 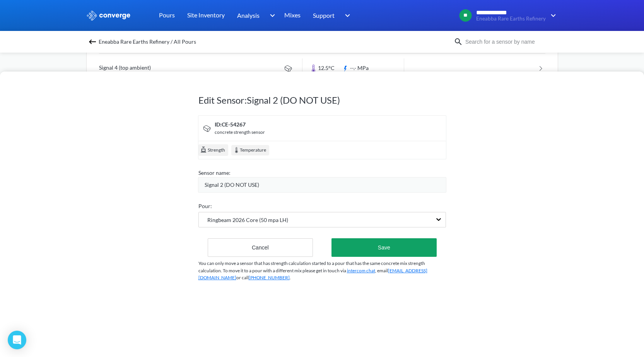 I want to click on img: logo_ewhite.svg, so click(x=109, y=16).